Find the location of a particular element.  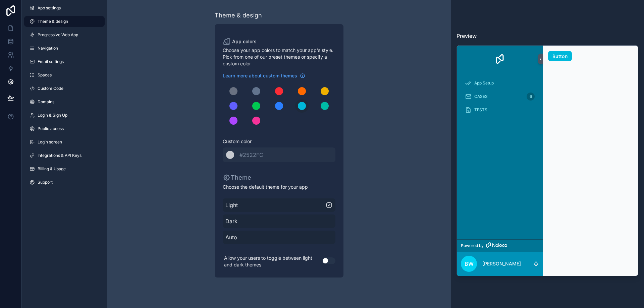

span: Email settings is located at coordinates (50, 62).